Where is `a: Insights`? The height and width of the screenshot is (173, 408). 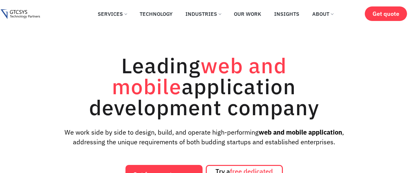 a: Insights is located at coordinates (287, 14).